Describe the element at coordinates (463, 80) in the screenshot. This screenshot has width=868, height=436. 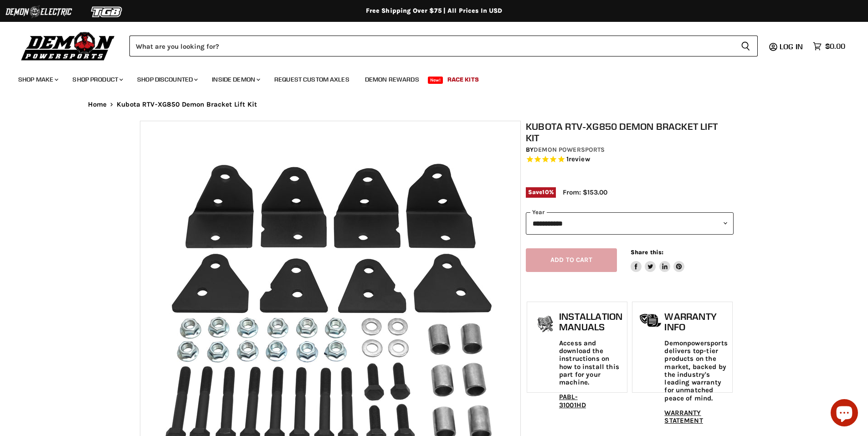
I see `a: Race Kits` at that location.